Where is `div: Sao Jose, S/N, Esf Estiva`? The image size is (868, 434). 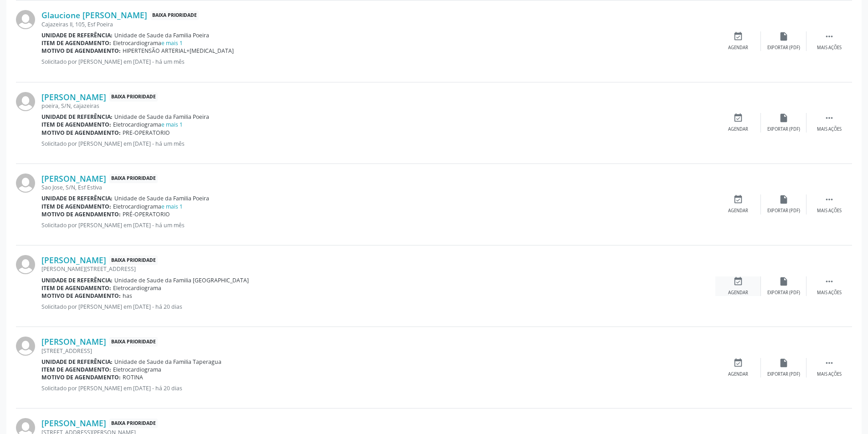 div: Sao Jose, S/N, Esf Estiva is located at coordinates (378, 187).